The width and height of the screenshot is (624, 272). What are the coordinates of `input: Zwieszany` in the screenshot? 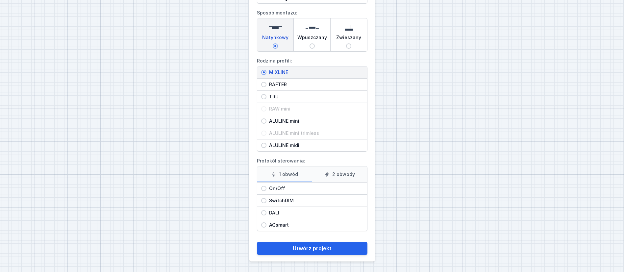 It's located at (349, 46).